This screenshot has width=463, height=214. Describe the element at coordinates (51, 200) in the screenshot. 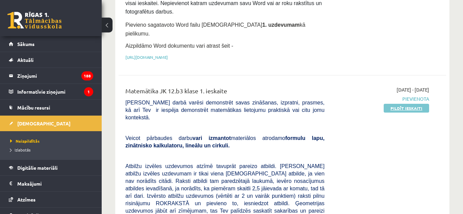

I see `a: Atzīmes` at that location.